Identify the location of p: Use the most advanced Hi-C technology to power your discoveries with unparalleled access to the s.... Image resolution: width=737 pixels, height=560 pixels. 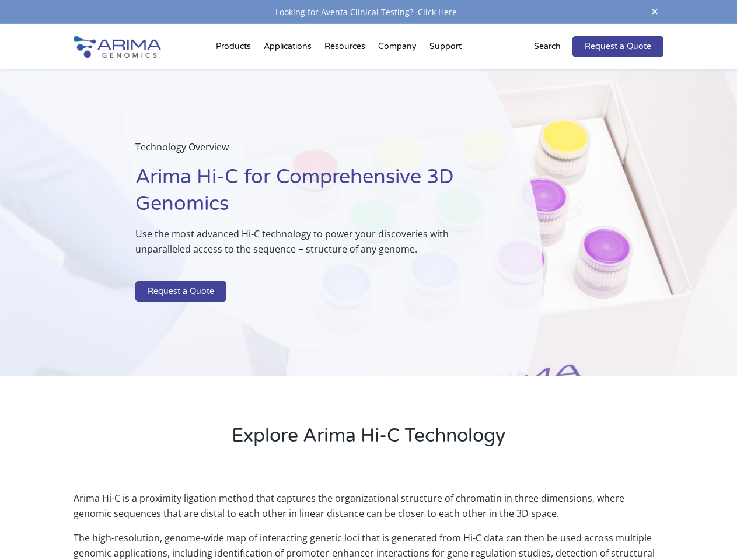
(309, 246).